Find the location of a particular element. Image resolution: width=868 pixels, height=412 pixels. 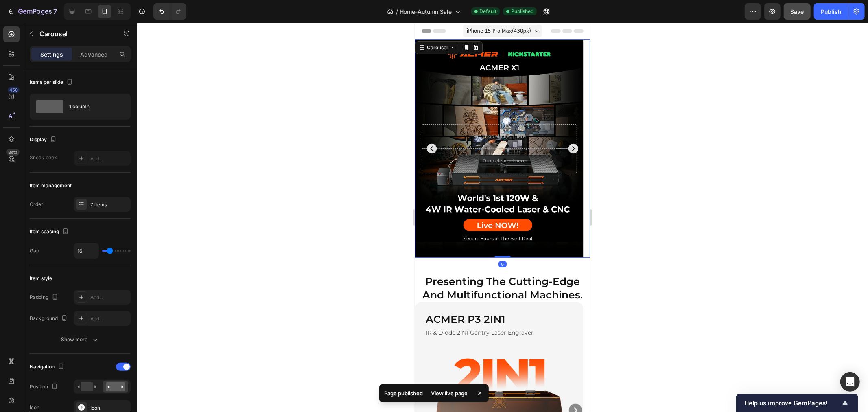

div: Padding is located at coordinates (44, 298).